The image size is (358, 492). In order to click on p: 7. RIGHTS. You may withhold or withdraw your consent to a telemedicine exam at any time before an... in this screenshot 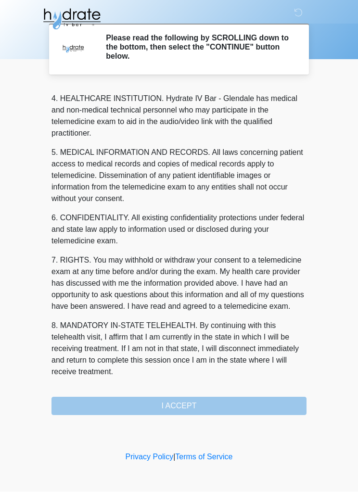, I will do `click(179, 284)`.